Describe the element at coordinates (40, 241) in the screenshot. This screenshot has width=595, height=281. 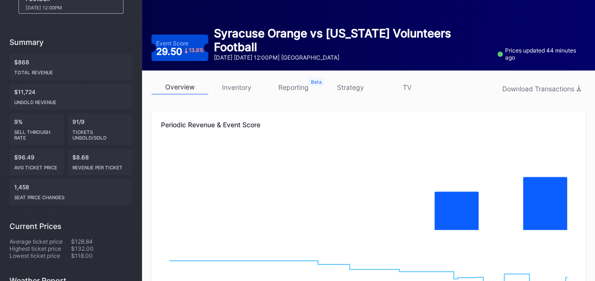
I see `div: Average ticket price` at that location.